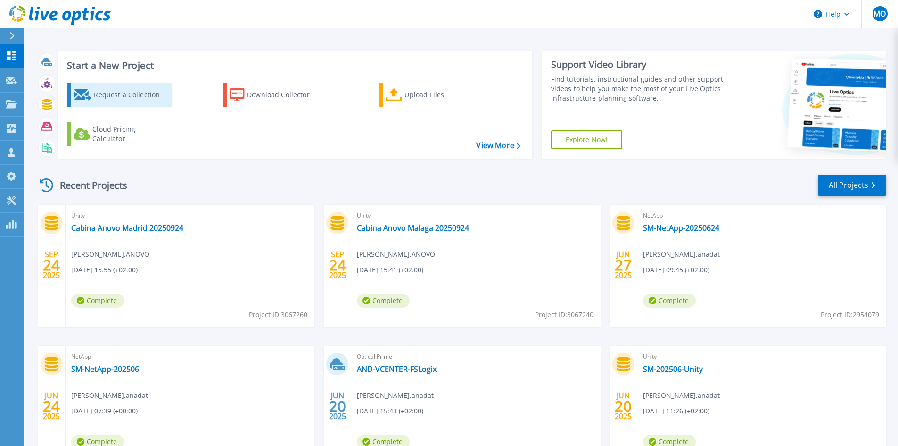  What do you see at coordinates (397, 369) in the screenshot?
I see `a: AND-VCENTER-FSLogix` at bounding box center [397, 369].